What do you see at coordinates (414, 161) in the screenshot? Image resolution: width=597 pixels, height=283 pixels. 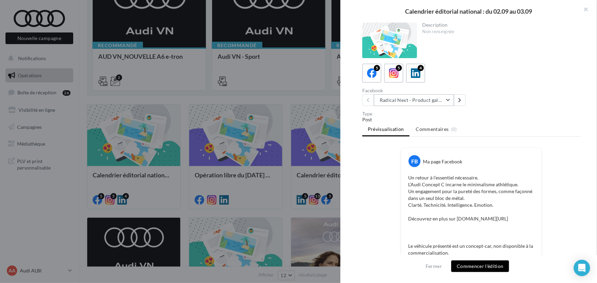 I see `div: FB` at bounding box center [414, 161].